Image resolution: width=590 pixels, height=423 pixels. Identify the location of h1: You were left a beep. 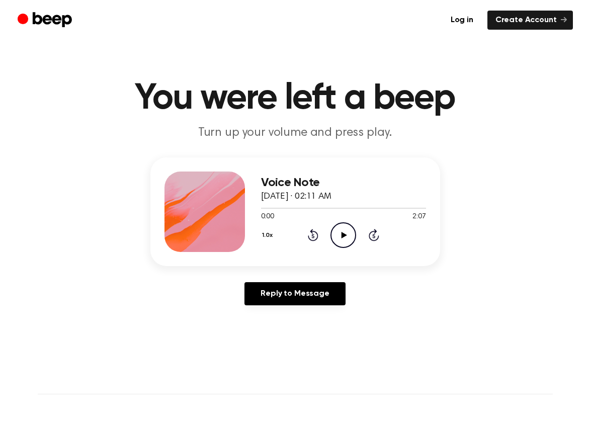
(295, 99).